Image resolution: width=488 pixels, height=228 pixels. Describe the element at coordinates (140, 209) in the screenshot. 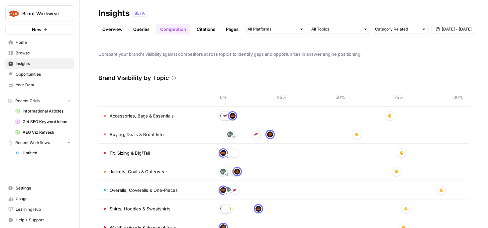

I see `span: Shirts, Hoodies & Sweatshirts` at that location.